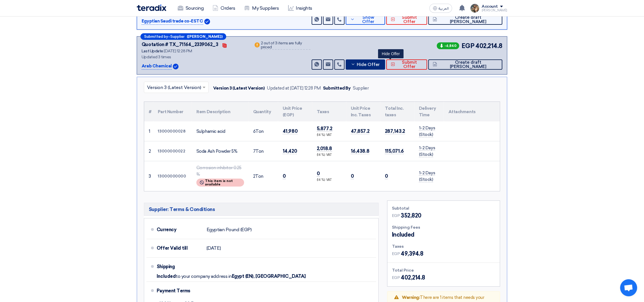 The width and height of the screenshot is (644, 302). I want to click on th: Delivery Time, so click(429, 111).